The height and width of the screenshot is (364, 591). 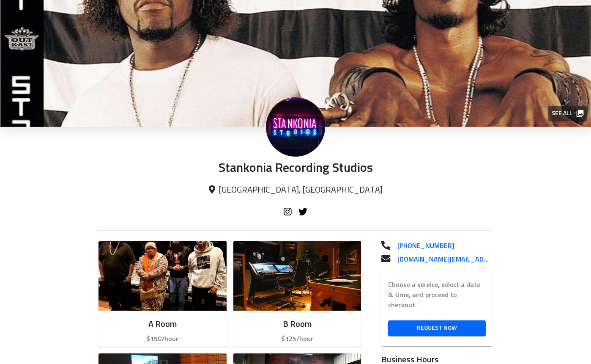 I want to click on button: A Room$150/hour, so click(x=162, y=294).